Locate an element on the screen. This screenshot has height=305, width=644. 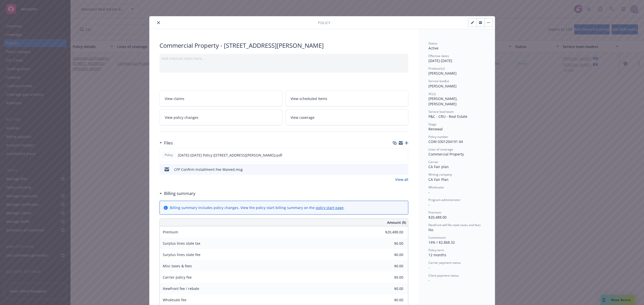
span: 12 months is located at coordinates (437, 255).